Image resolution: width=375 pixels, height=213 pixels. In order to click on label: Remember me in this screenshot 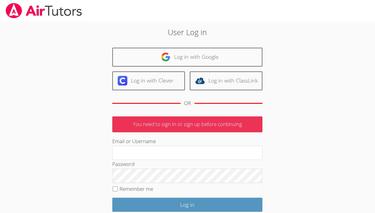, I will do `click(136, 189)`.